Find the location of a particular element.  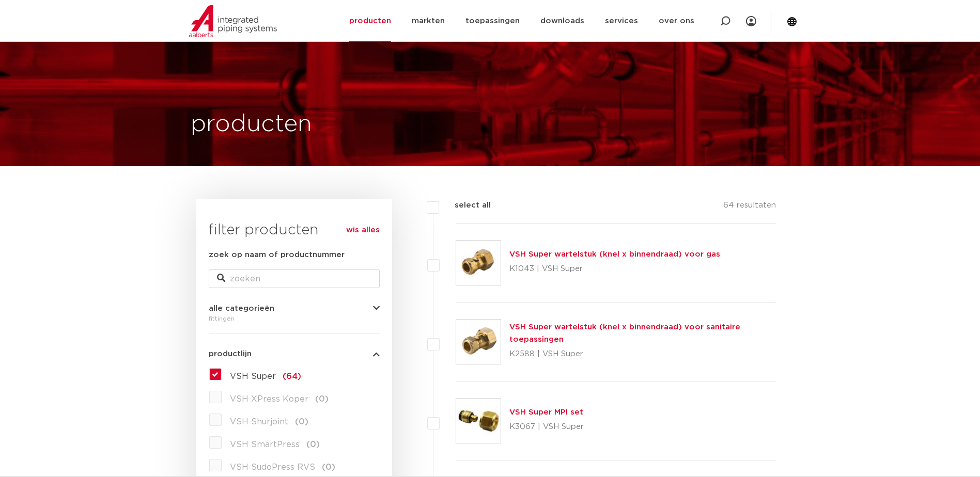

span: alle categorieën is located at coordinates (241, 308).